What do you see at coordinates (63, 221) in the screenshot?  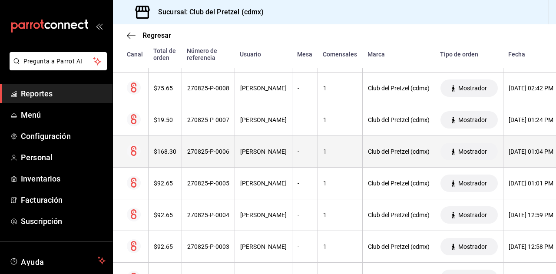 I see `span: Suscripción` at bounding box center [63, 221].